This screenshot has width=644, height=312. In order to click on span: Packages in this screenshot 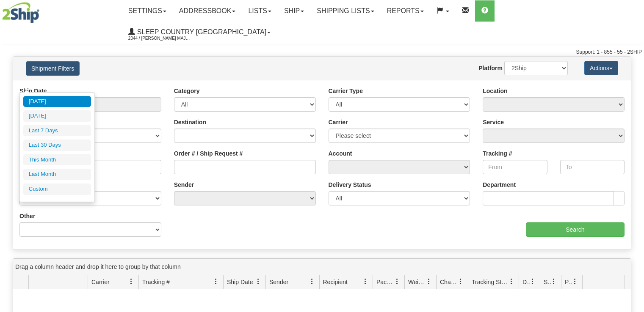, I will do `click(385, 282)`.